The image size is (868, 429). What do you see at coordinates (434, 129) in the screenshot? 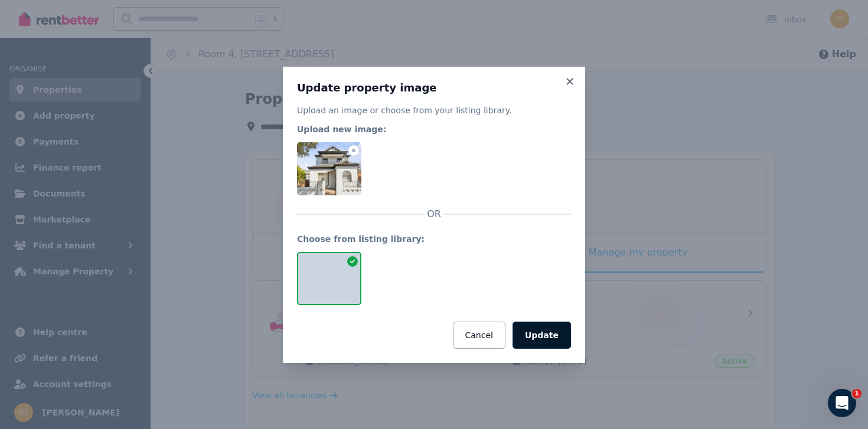
I see `legend: Upload new image:` at bounding box center [434, 129].